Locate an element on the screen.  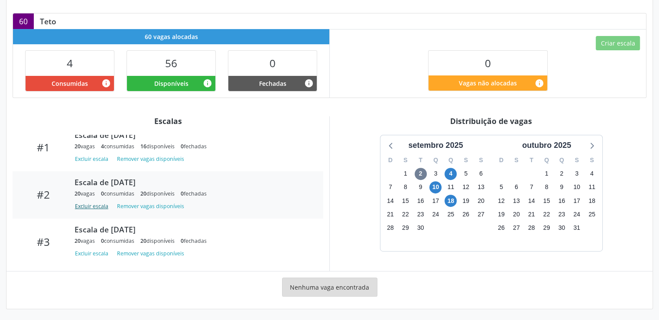
span: terça-feira, 23 de setembro de 2025 is located at coordinates (421, 214).